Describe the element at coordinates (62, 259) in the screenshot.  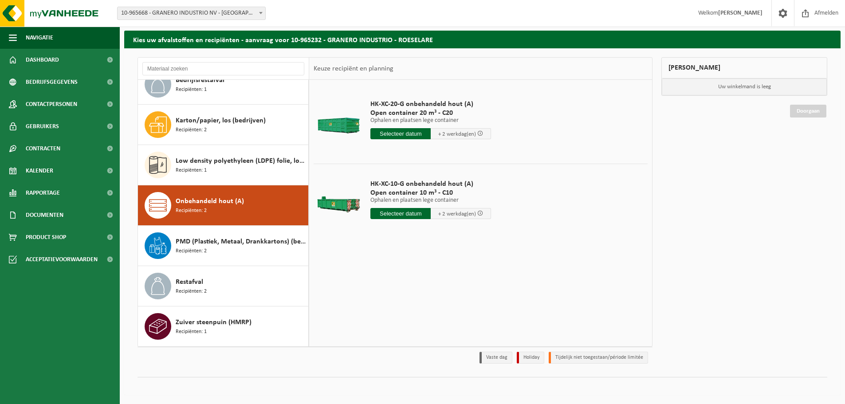
I see `span: Acceptatievoorwaarden` at that location.